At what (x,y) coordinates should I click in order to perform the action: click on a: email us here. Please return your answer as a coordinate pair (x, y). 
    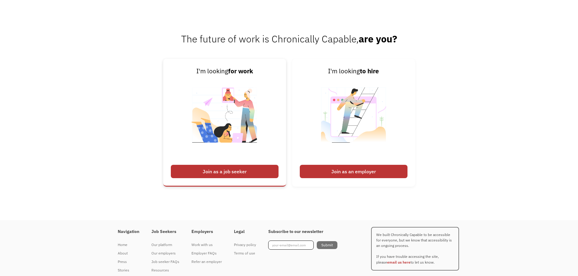
    Looking at the image, I should click on (399, 262).